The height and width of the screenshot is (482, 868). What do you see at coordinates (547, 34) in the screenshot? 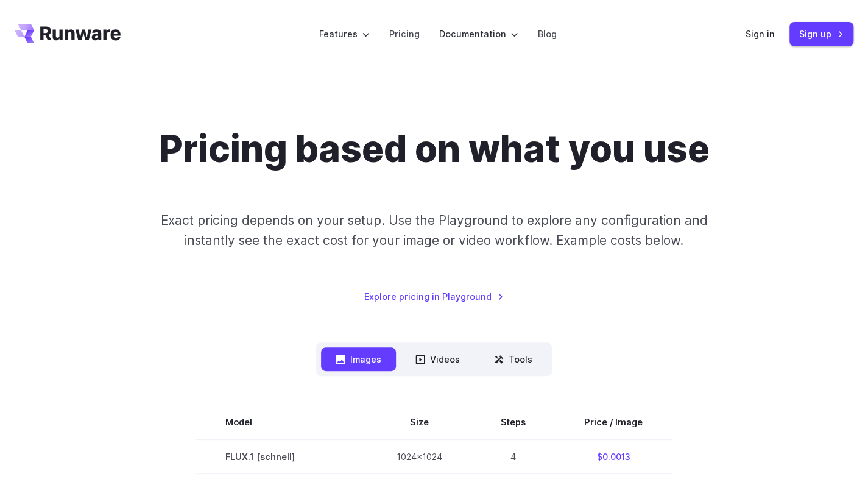
I see `a: Blog` at bounding box center [547, 34].